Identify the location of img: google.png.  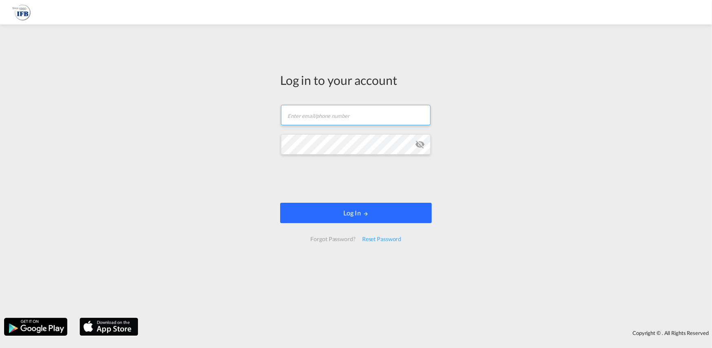
(35, 327).